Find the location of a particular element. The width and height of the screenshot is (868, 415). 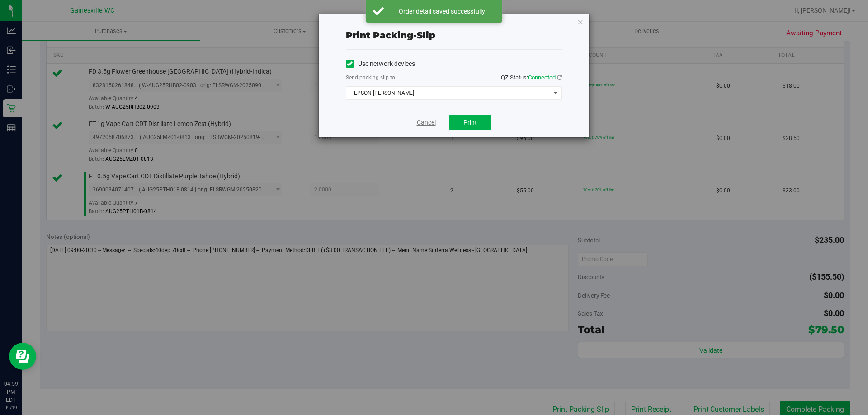

label: Send packing-slip to: is located at coordinates (371, 78).